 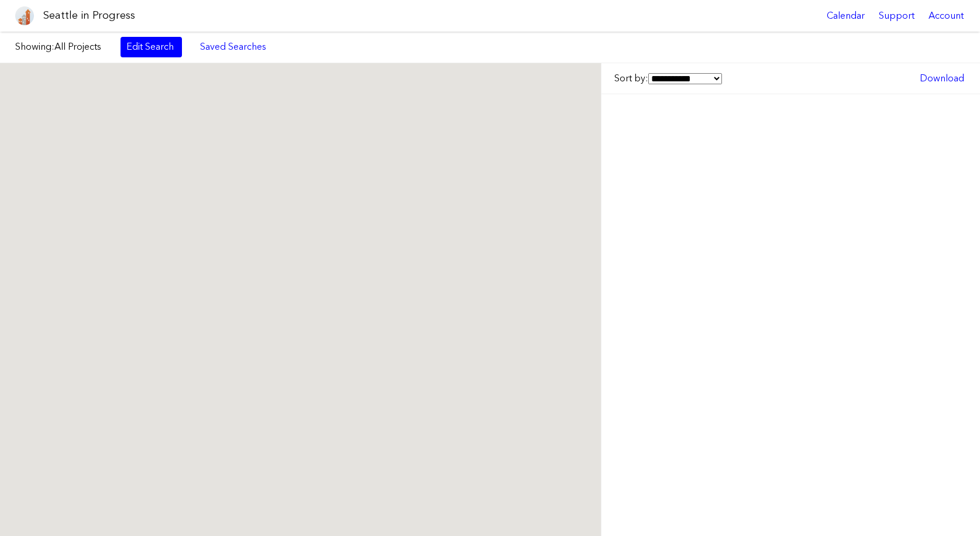 What do you see at coordinates (78, 46) in the screenshot?
I see `span: All Projects` at bounding box center [78, 46].